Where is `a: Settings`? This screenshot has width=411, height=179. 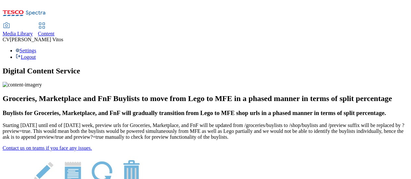
a: Settings is located at coordinates (26, 50).